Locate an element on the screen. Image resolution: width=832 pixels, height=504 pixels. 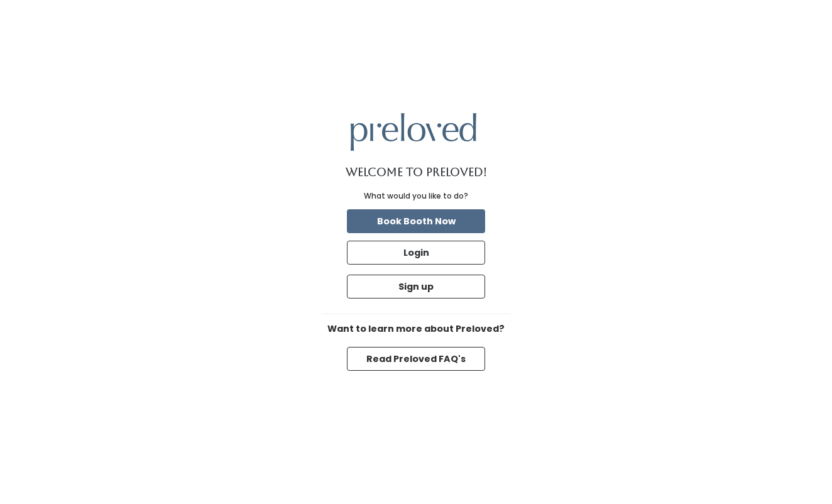
button: Read Preloved FAQ's is located at coordinates (416, 359).